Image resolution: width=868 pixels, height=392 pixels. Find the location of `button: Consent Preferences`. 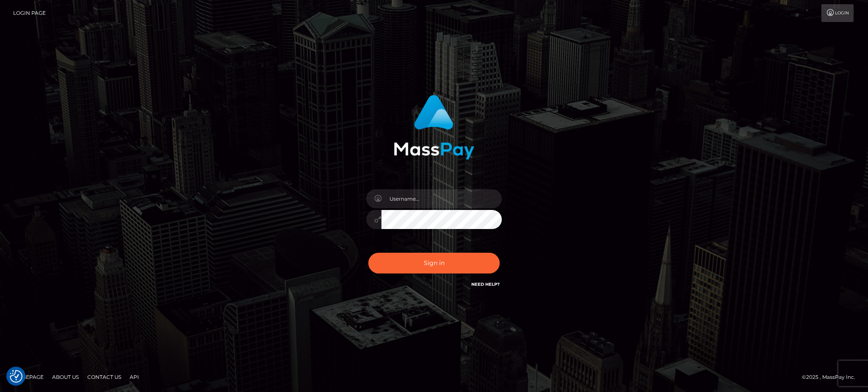

button: Consent Preferences is located at coordinates (16, 377).